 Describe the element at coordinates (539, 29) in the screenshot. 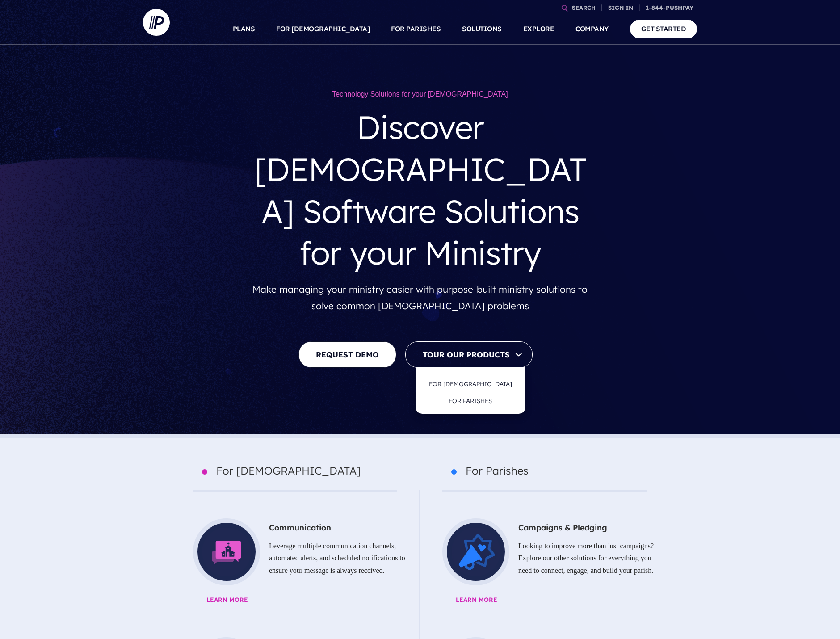

I see `a: EXPLORE` at that location.